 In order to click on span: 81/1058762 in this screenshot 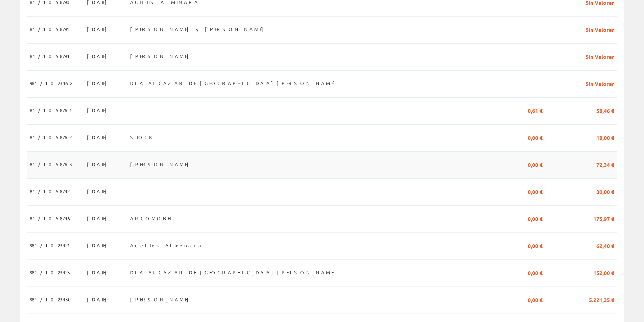, I will do `click(51, 137)`.